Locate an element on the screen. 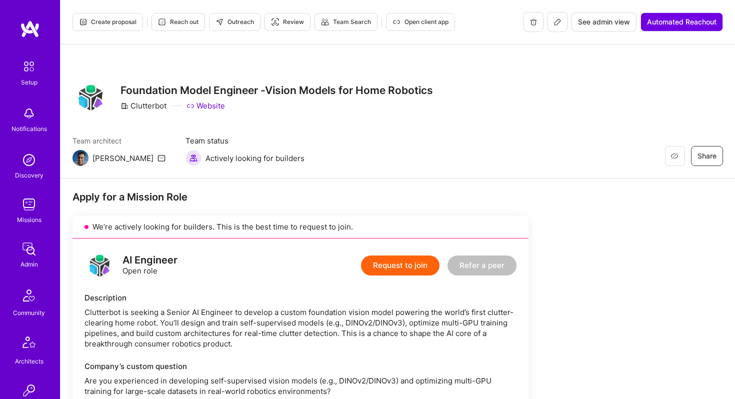  button: Team Search is located at coordinates (346, 22).